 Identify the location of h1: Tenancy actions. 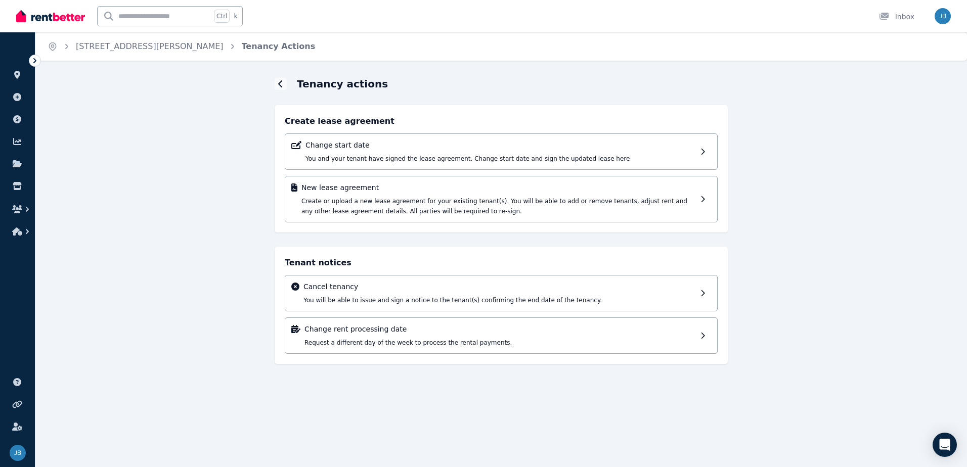
(342, 84).